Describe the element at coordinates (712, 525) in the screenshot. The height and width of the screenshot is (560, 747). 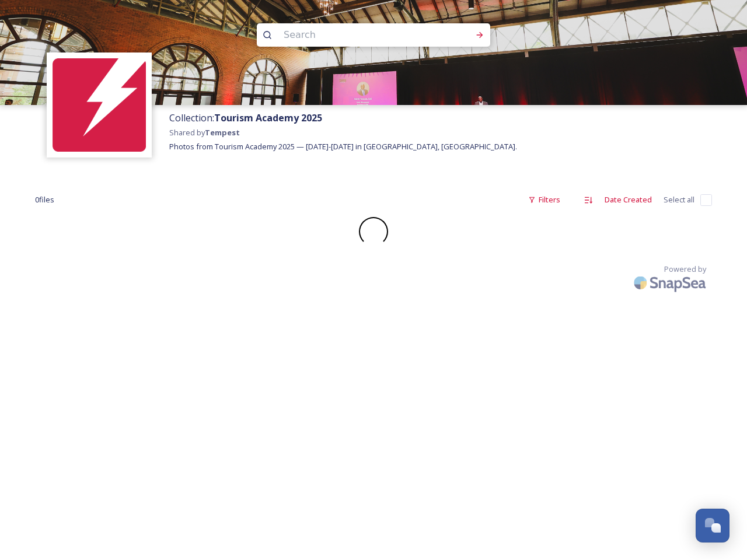
I see `button: Open Chat` at that location.